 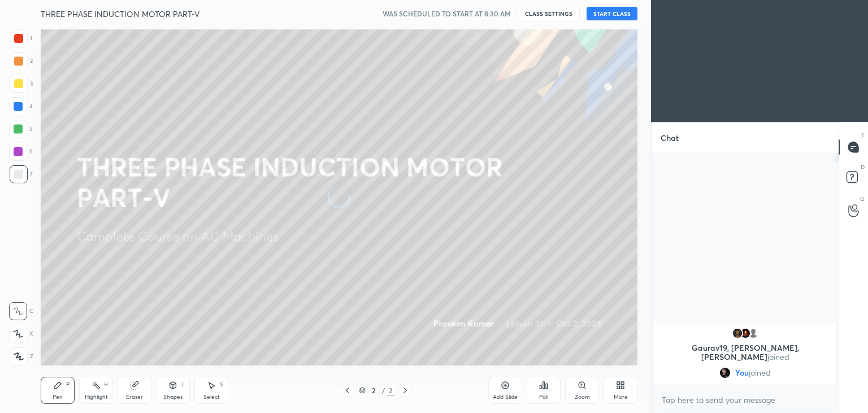 What do you see at coordinates (505, 397) in the screenshot?
I see `div: Add Slide` at bounding box center [505, 397].